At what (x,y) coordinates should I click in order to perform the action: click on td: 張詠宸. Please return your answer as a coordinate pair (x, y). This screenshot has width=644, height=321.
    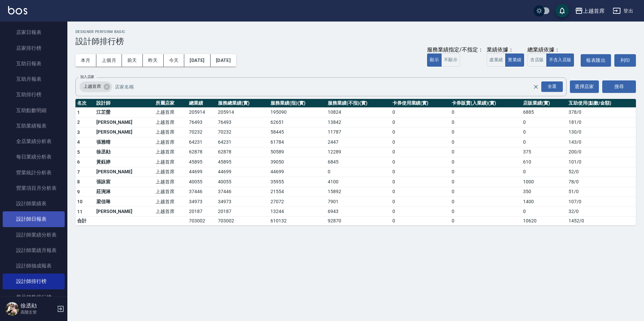
    Looking at the image, I should click on (124, 182).